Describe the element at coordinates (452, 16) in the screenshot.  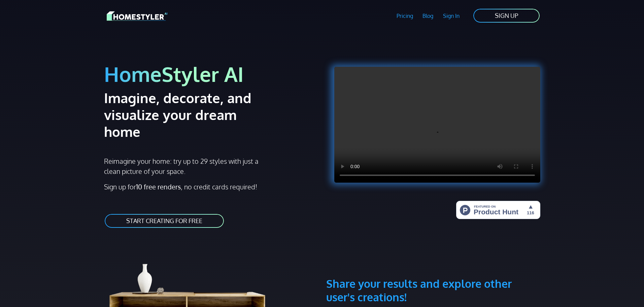
I see `a: Sign In` at that location.